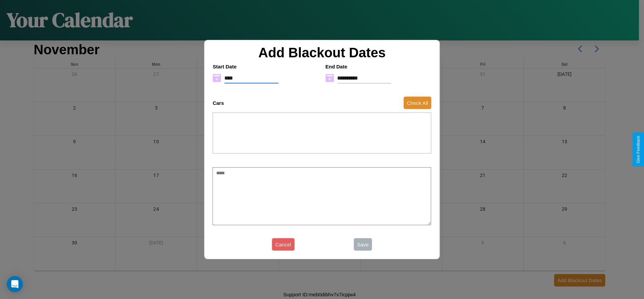  I want to click on div: Give Feedback, so click(638, 150).